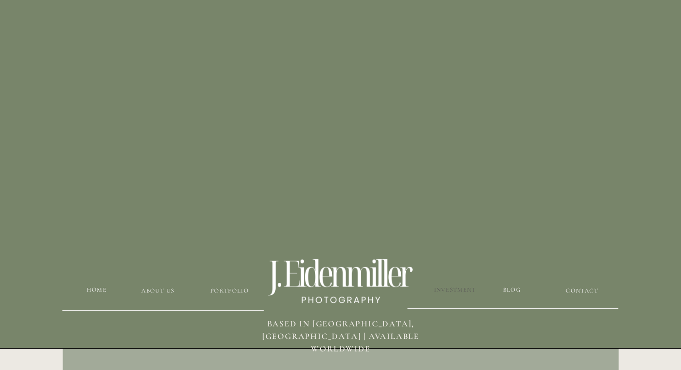 The height and width of the screenshot is (370, 681). Describe the element at coordinates (582, 291) in the screenshot. I see `h3: CONTACT` at that location.